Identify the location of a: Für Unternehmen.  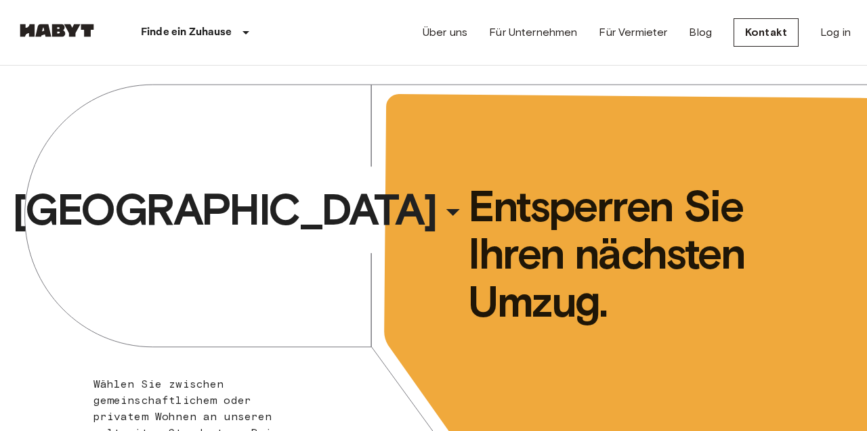
(533, 32).